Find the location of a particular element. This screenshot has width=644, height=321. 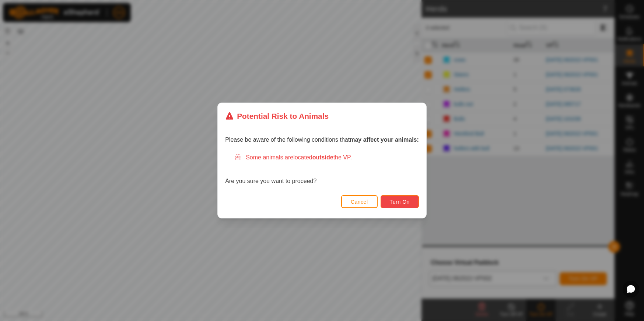

span: Cancel is located at coordinates (359, 202).